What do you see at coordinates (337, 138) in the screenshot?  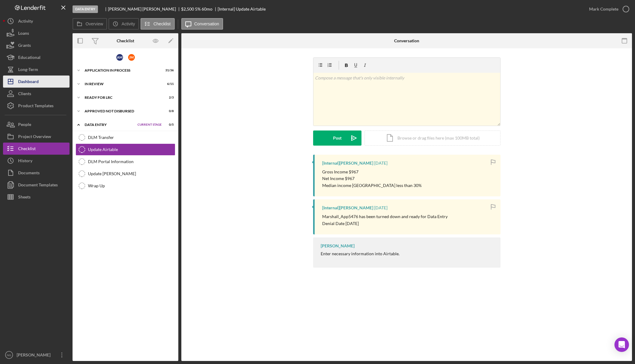 I see `div: Post` at bounding box center [337, 138].